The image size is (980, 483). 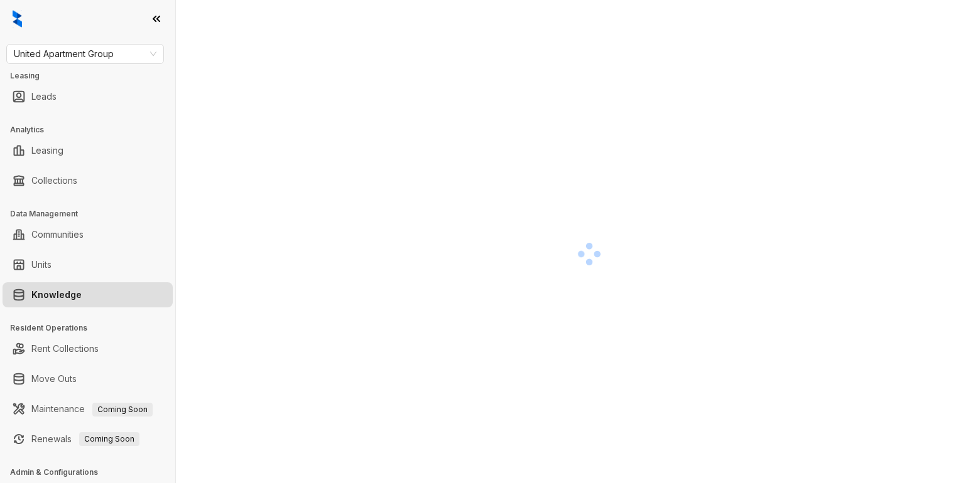 I want to click on span: United Apartment Group, so click(x=84, y=54).